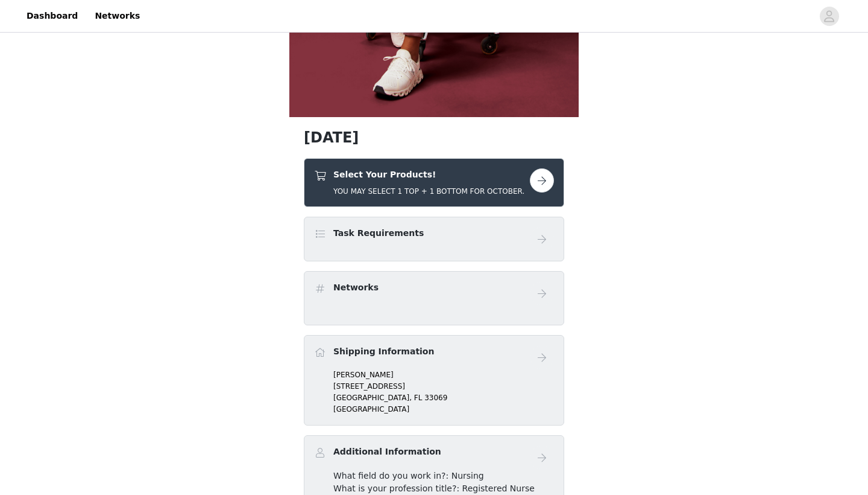  I want to click on div: Task Requirements, so click(434, 239).